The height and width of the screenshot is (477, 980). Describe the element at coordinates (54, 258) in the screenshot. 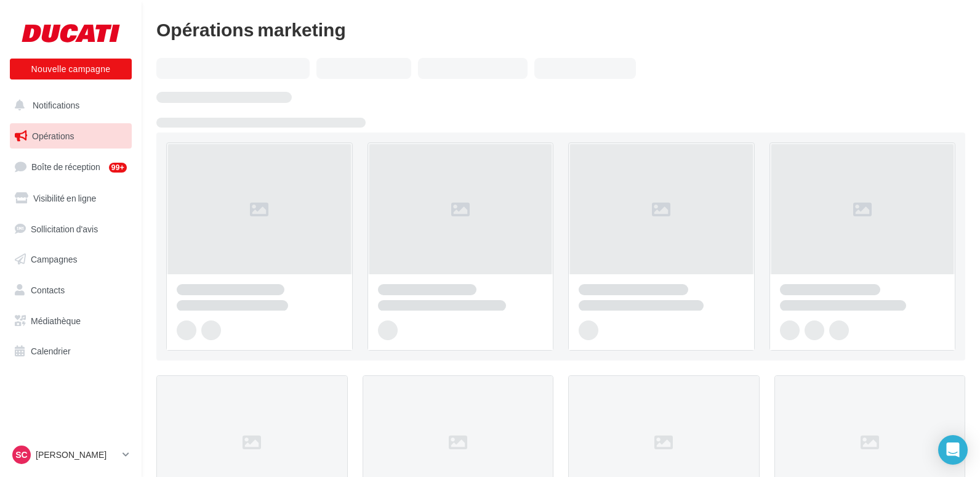

I see `span: Campagnes` at that location.